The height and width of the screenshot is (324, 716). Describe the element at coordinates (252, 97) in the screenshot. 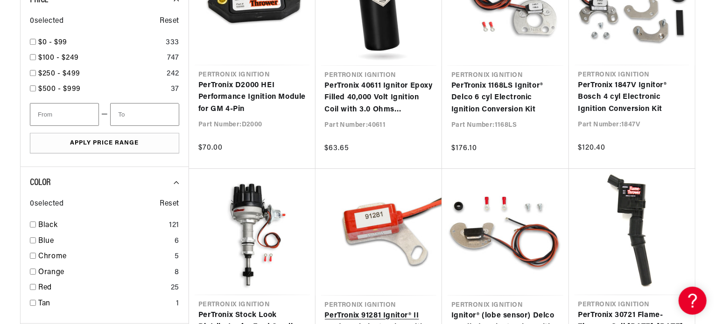

I see `a: PerTronix D2000 HEI Performance Ignition Module for GM 4-Pin` at that location.